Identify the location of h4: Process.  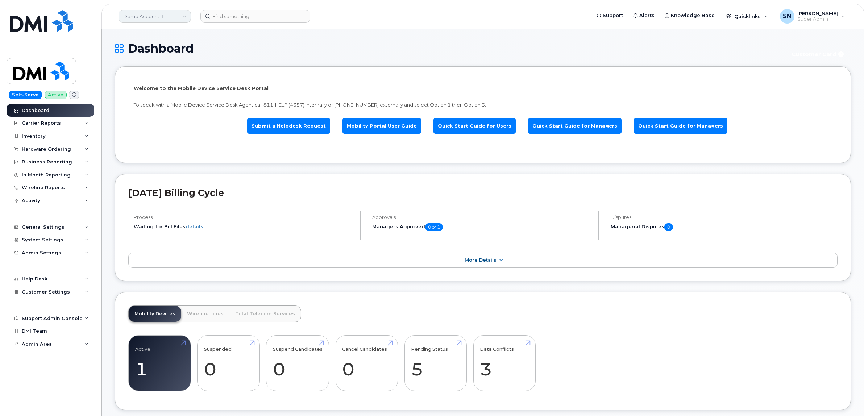
(244, 217).